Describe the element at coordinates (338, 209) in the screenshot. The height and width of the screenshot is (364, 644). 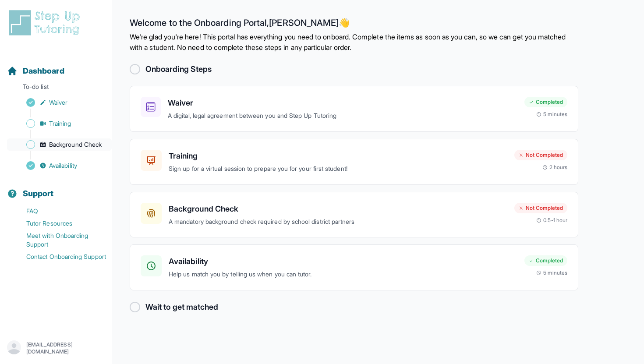
I see `h3: Background Check` at that location.